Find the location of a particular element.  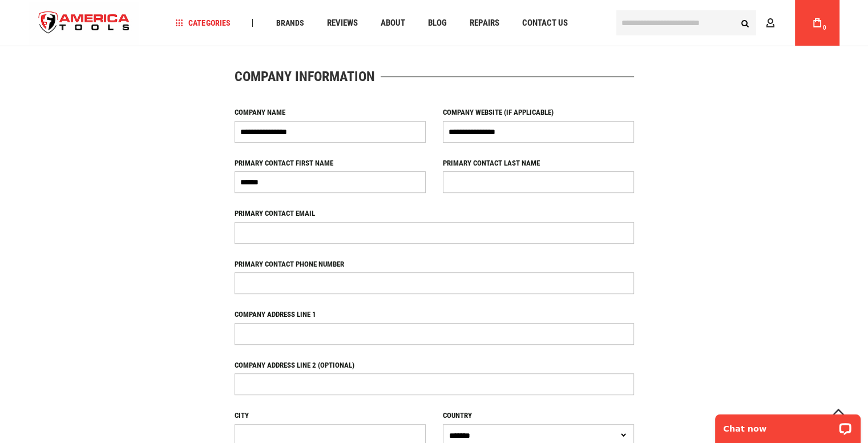

span: Reviews is located at coordinates (341, 23).